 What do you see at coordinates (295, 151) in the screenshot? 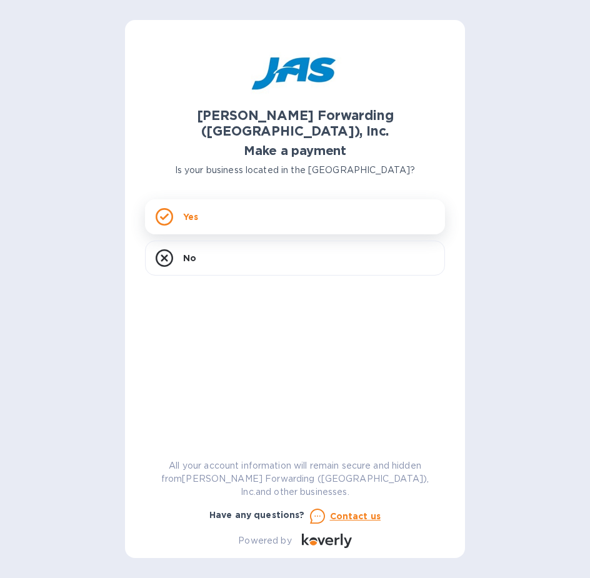
I see `h1: Make a payment` at bounding box center [295, 151].